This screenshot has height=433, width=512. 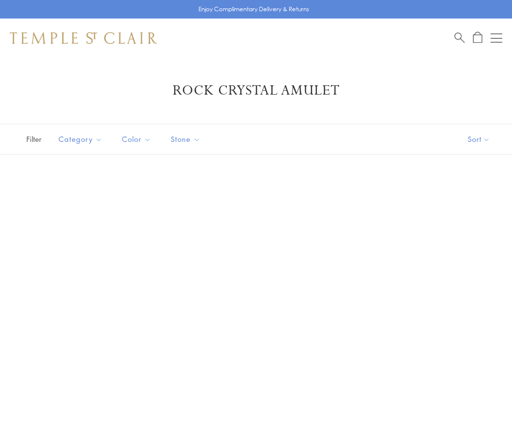 I want to click on a: Open Shopping Bag, so click(x=477, y=38).